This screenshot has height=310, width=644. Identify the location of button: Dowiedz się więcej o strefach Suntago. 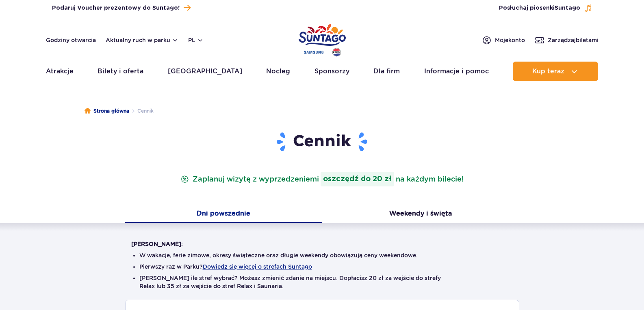
(257, 267).